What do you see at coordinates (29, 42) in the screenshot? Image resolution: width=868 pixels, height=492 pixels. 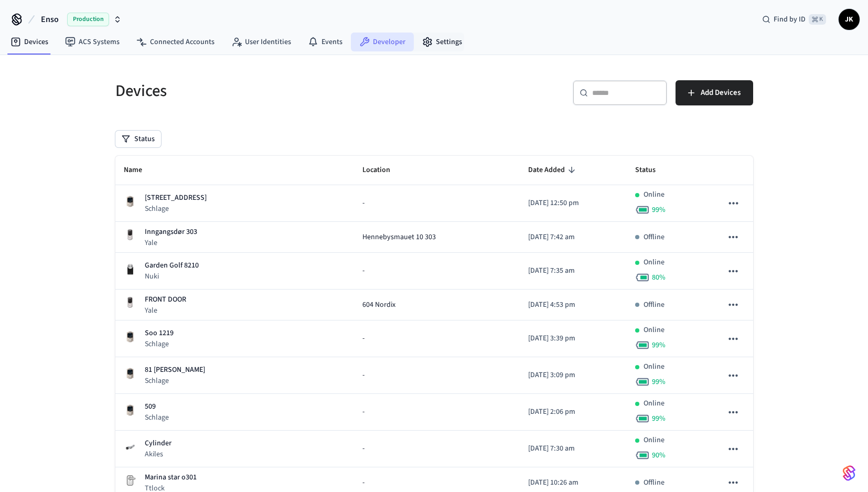 I see `a: Devices` at bounding box center [29, 42].